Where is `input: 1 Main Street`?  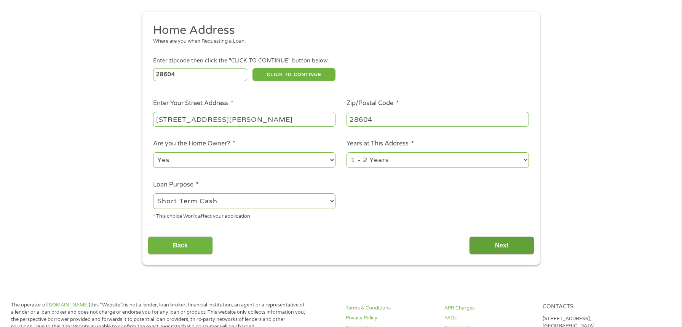 input: 1 Main Street is located at coordinates (244, 119).